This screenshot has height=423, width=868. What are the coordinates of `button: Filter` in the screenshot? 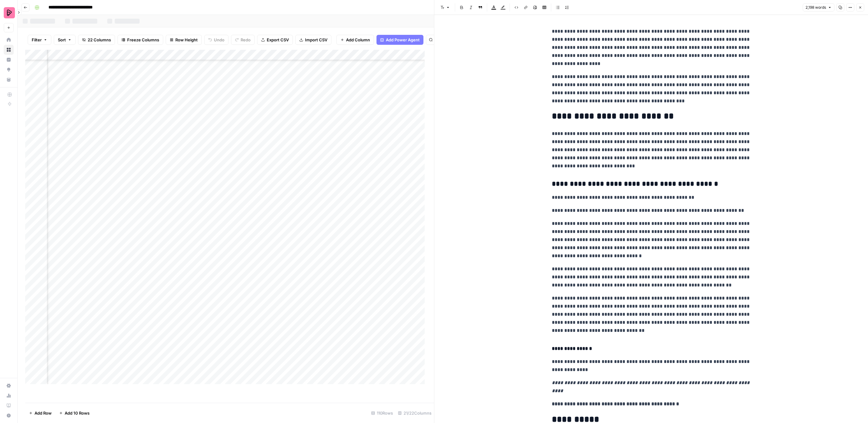 It's located at (40, 40).